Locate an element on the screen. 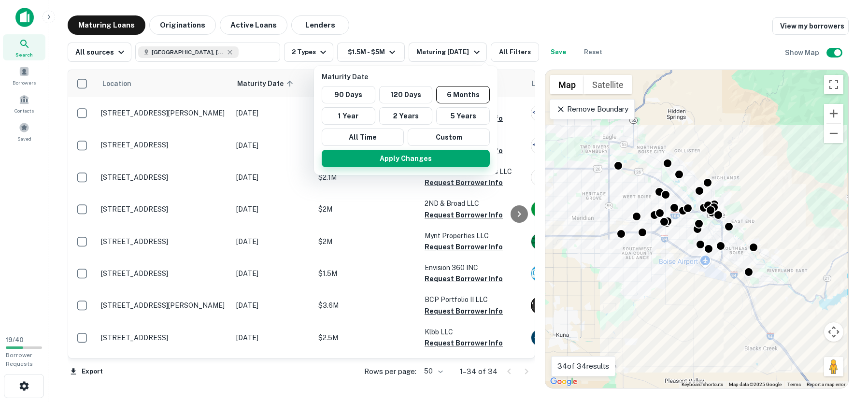  button: 1 Year is located at coordinates (348, 116).